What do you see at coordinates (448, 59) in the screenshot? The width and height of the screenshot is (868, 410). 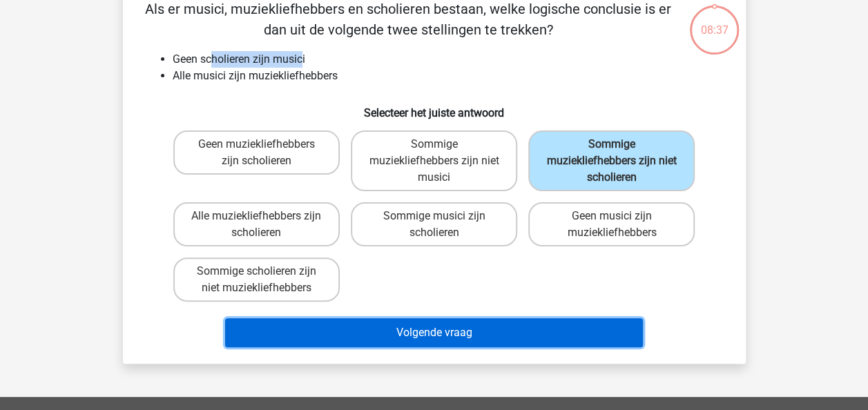 I see `li: Geen scholieren zijn musici` at bounding box center [448, 59].